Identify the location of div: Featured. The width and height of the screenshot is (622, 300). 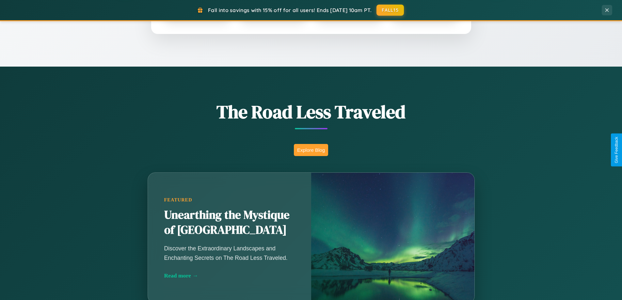
(230, 200).